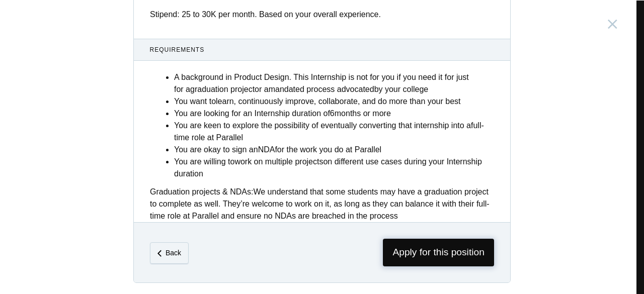  What do you see at coordinates (322, 204) in the screenshot?
I see `div: We understand that some students may have a graduation project to complete as well. They’re welco...` at bounding box center [322, 204].